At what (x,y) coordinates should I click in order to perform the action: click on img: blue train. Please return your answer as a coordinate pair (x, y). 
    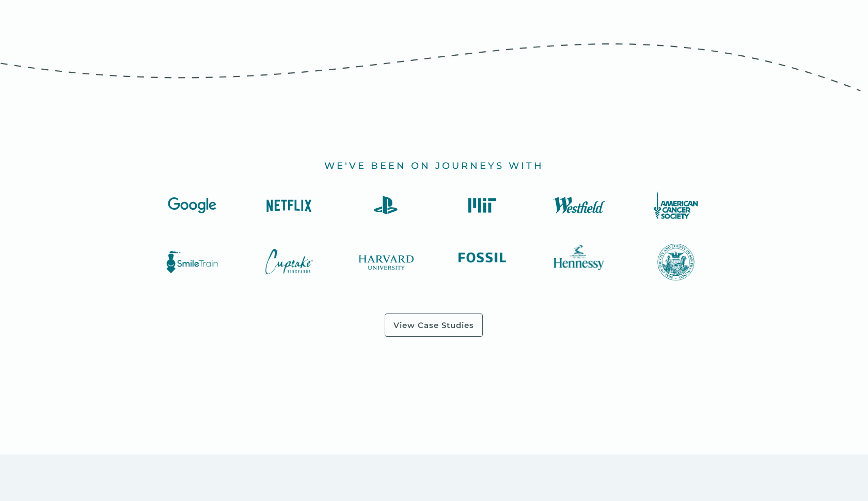
    Looking at the image, I should click on (192, 261).